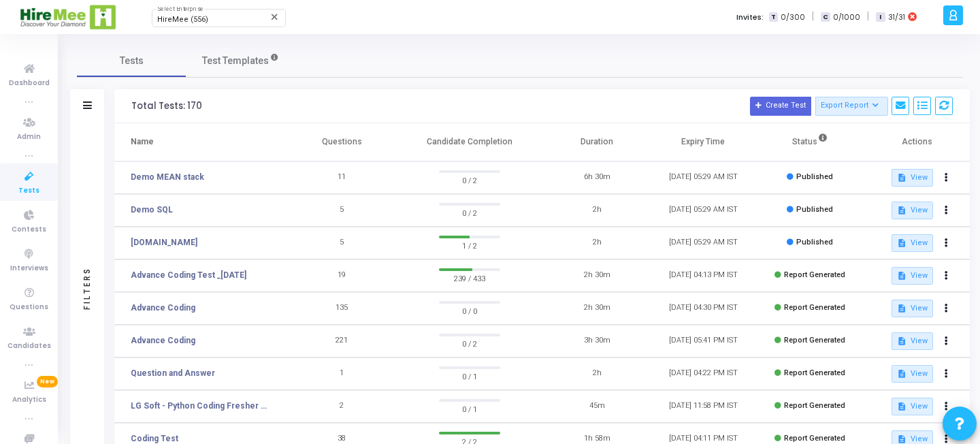 This screenshot has width=980, height=444. Describe the element at coordinates (68, 17) in the screenshot. I see `img: logo` at that location.